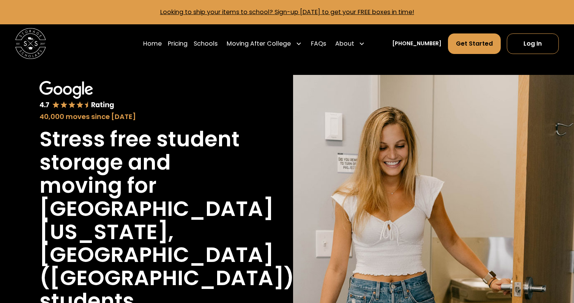 This screenshot has height=303, width=574. Describe the element at coordinates (140, 162) in the screenshot. I see `h1: Stress free student storage and moving for` at that location.